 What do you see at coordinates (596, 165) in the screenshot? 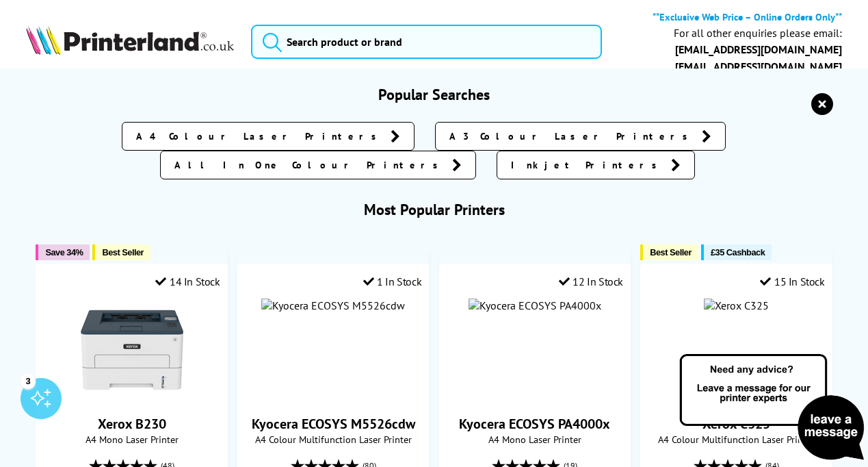
I see `a: Inkjet Printers` at bounding box center [596, 165].